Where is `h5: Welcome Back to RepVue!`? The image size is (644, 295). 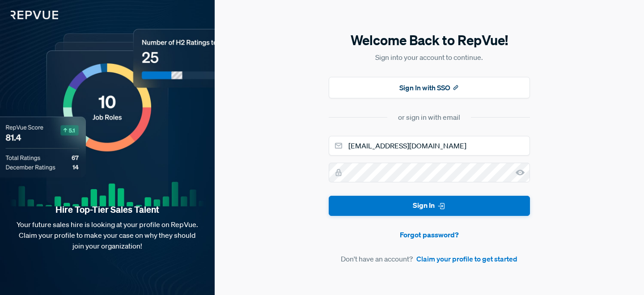 h5: Welcome Back to RepVue! is located at coordinates (429, 40).